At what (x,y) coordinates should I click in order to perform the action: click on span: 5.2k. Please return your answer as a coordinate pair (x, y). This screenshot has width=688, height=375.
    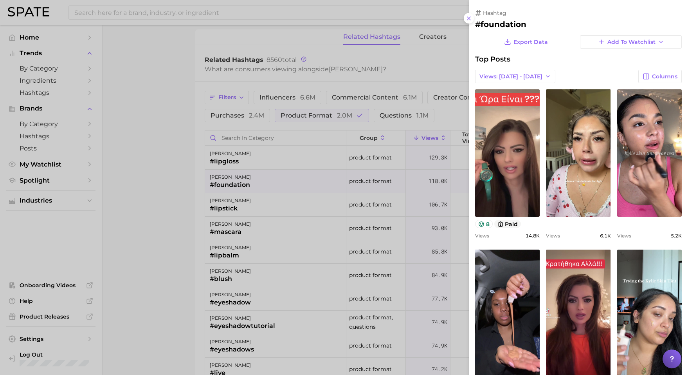
    Looking at the image, I should click on (677, 235).